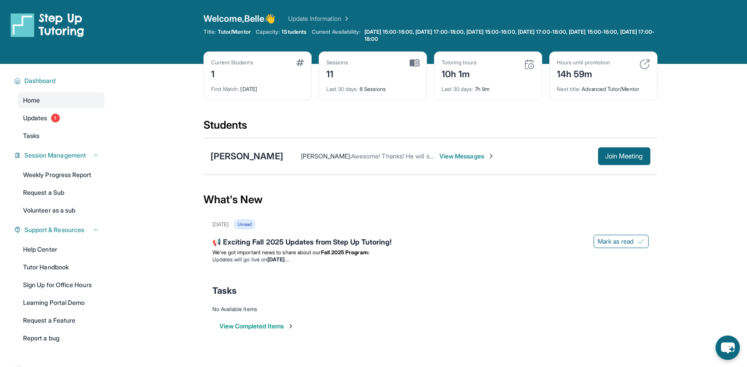 The width and height of the screenshot is (747, 367). Describe the element at coordinates (240, 19) in the screenshot. I see `span: Welcome, Belle 👋` at that location.